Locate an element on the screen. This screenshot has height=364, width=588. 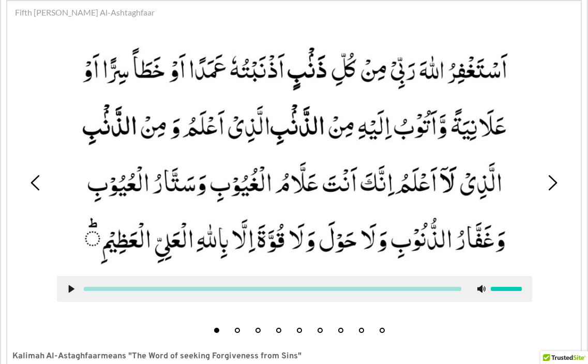
button: 3 of 9 is located at coordinates (258, 330).